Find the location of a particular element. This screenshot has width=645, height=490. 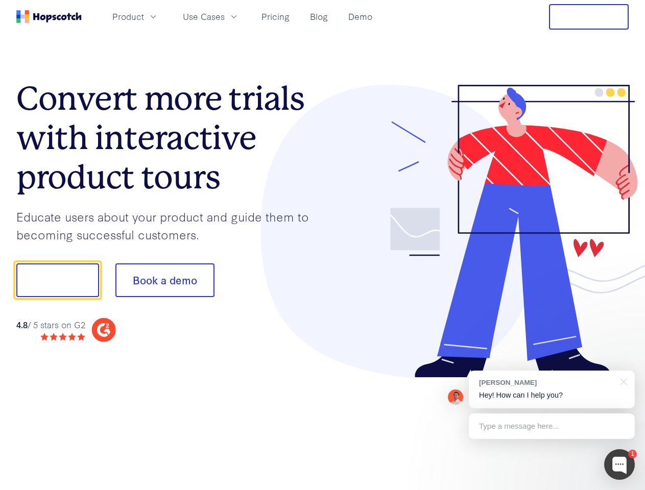

img: Mark Spera is located at coordinates (455, 397).